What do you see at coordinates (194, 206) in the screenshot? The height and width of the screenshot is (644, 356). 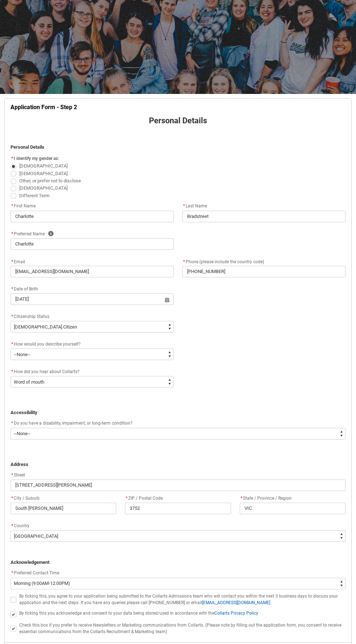 I see `span: Last Name` at bounding box center [194, 206].